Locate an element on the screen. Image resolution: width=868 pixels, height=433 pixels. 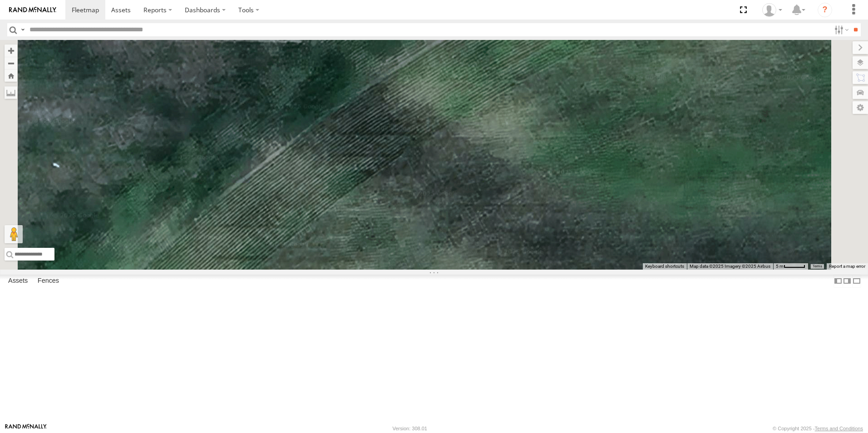
div: © Copyright 2025 - is located at coordinates (818, 429).